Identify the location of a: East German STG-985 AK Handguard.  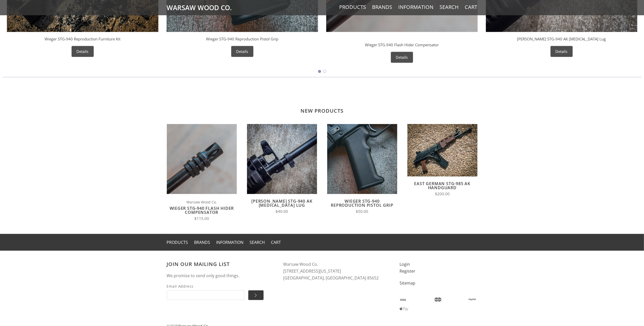
(442, 186).